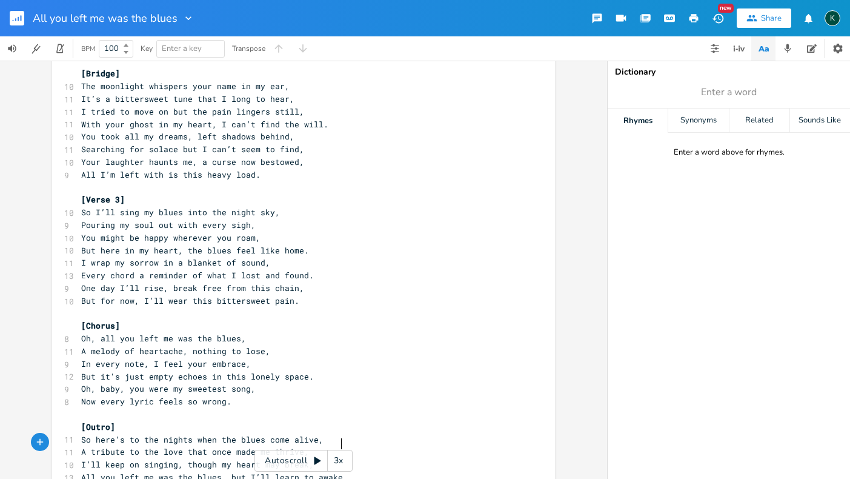  What do you see at coordinates (182, 48) in the screenshot?
I see `span: Enter a key` at bounding box center [182, 48].